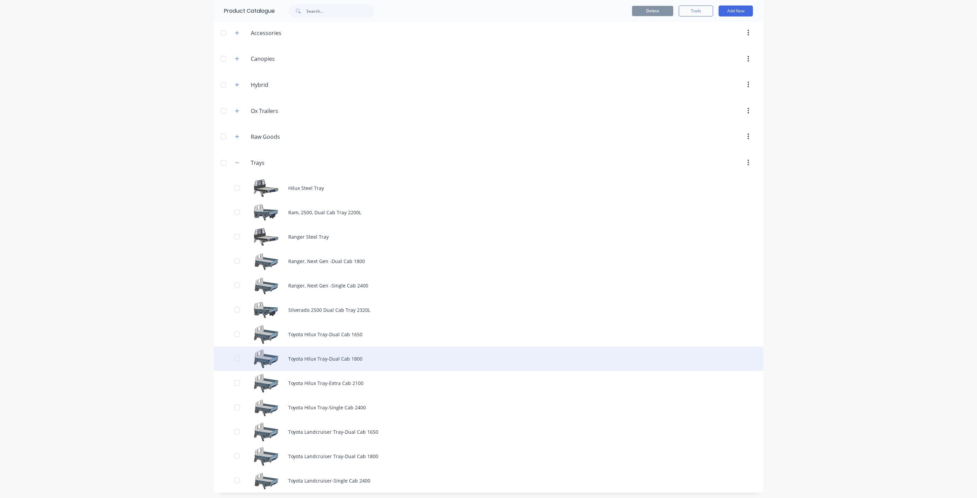  I want to click on button: Add New, so click(736, 11).